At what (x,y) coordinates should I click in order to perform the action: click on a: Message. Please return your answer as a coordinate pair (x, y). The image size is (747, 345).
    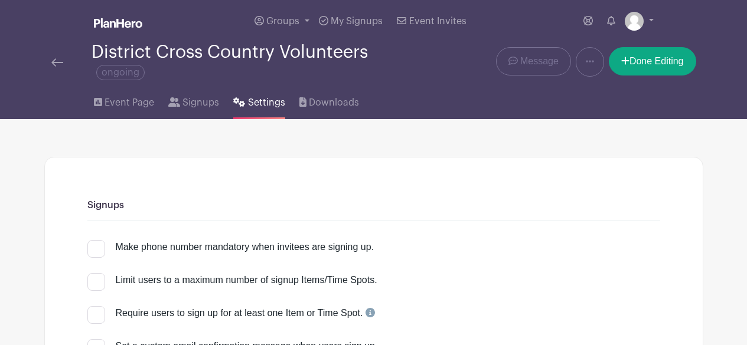
    Looking at the image, I should click on (533, 61).